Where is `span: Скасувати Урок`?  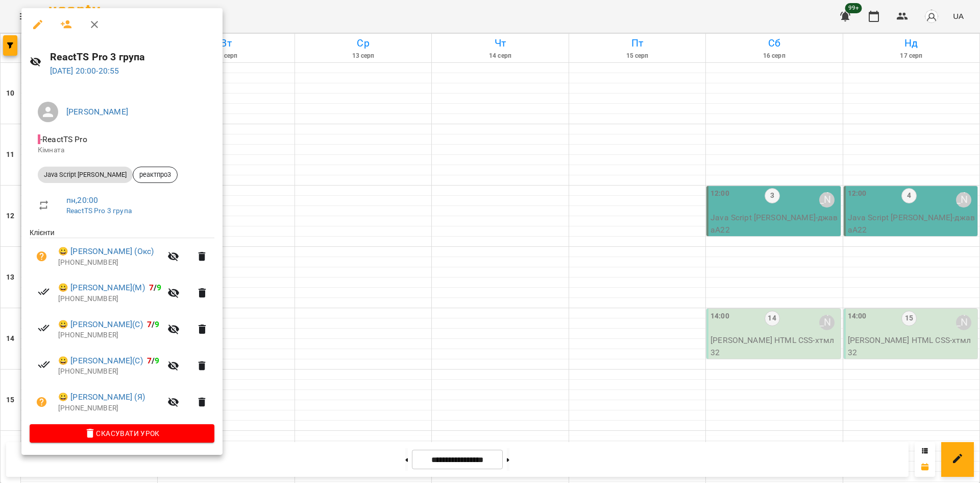 span: Скасувати Урок is located at coordinates (122, 433).